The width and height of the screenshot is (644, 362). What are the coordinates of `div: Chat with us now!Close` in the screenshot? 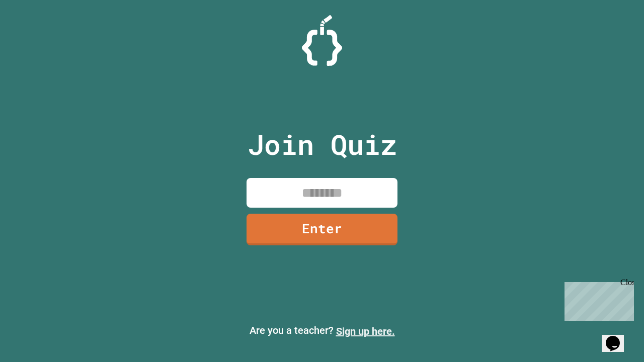 It's located at (37, 34).